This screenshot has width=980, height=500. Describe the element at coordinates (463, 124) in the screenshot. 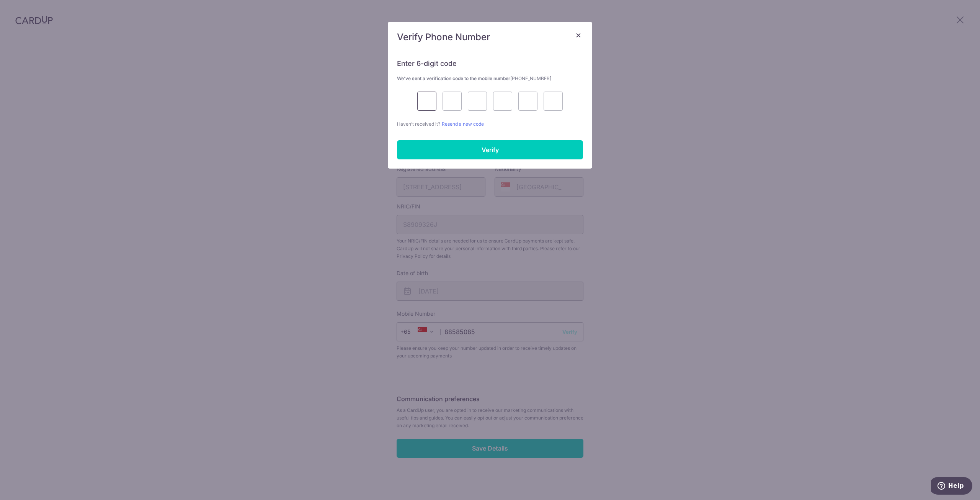

I see `a: Resend a new code` at that location.